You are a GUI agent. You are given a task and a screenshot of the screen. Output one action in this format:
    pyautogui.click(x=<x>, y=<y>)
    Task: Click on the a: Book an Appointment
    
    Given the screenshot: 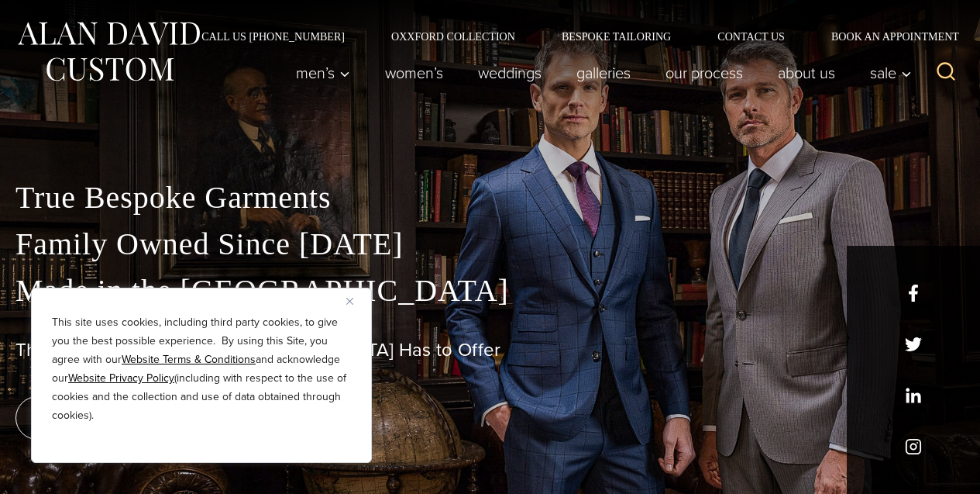 What is the action you would take?
    pyautogui.click(x=887, y=37)
    